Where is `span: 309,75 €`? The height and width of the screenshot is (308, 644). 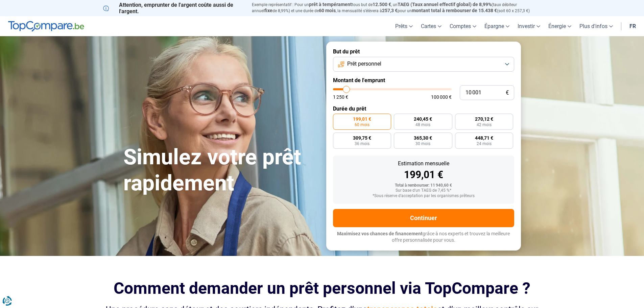
span: 309,75 € is located at coordinates (362, 138).